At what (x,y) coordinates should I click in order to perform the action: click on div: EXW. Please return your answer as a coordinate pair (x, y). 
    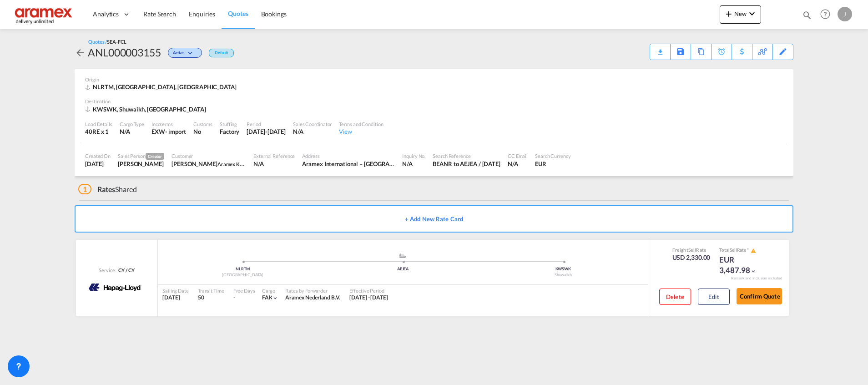
    Looking at the image, I should click on (158, 131).